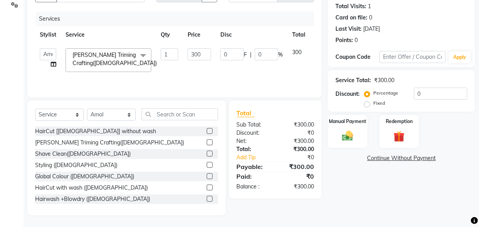 The image size is (479, 227). I want to click on img: _cash.svg, so click(348, 136).